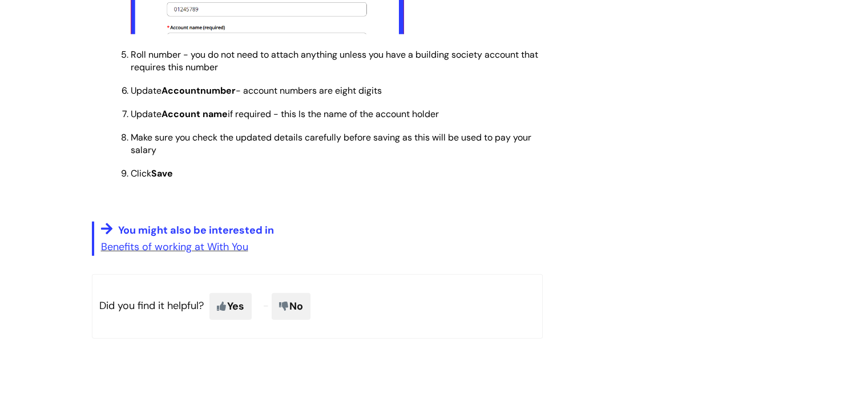  I want to click on a: Benefits of working at With You, so click(175, 247).